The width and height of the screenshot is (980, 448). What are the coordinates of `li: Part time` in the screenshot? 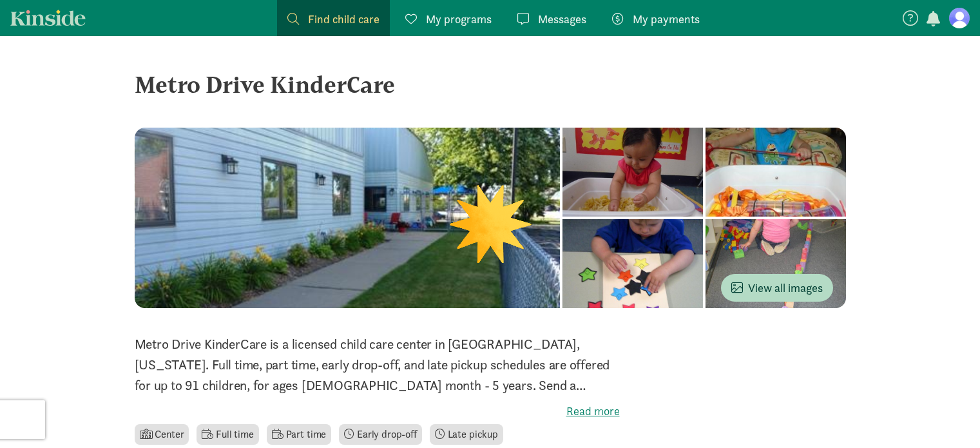 It's located at (299, 434).